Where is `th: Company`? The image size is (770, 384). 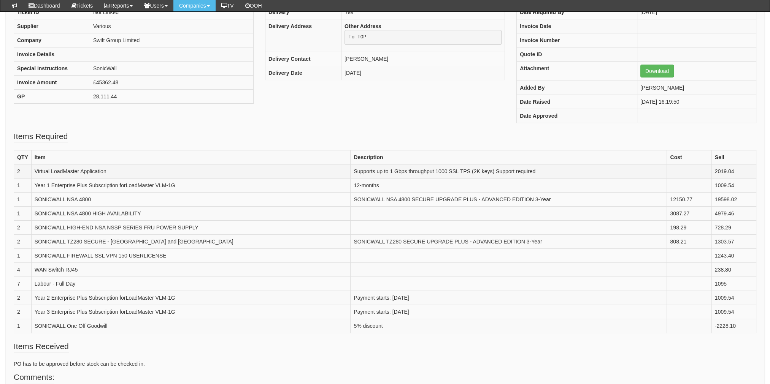 th: Company is located at coordinates (52, 40).